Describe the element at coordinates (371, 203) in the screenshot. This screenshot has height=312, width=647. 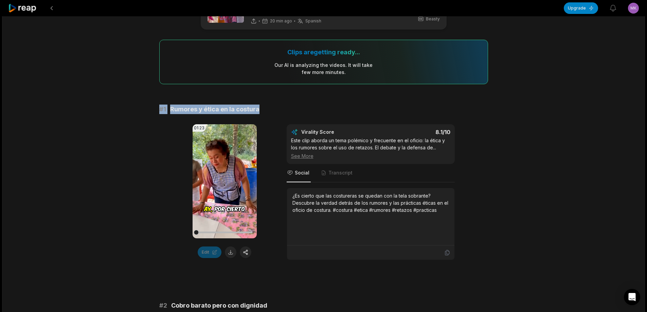
I see `div: ¿Es cierto que las costureras se quedan con la tela sobrante? Descubre la verdad detrás de los ru...` at that location.